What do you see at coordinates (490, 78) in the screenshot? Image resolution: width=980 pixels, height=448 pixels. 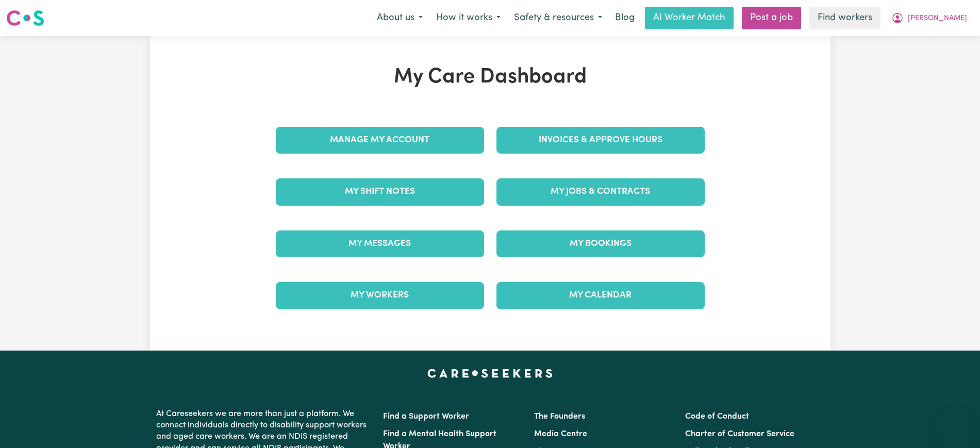 I see `h1: My Care Dashboard` at bounding box center [490, 78].